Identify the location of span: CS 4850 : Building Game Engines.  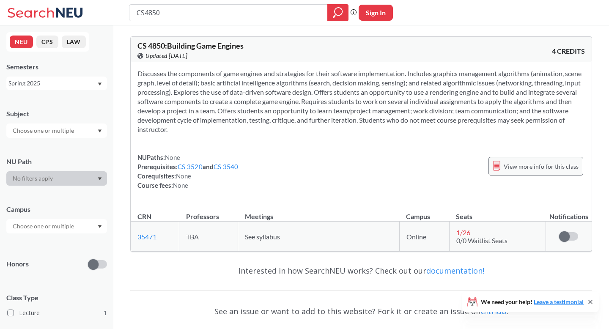
(190, 46).